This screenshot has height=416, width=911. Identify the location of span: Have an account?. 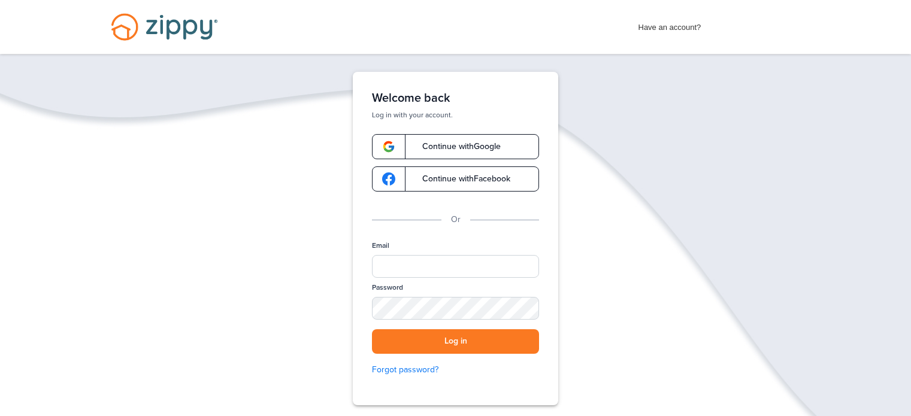
(670, 25).